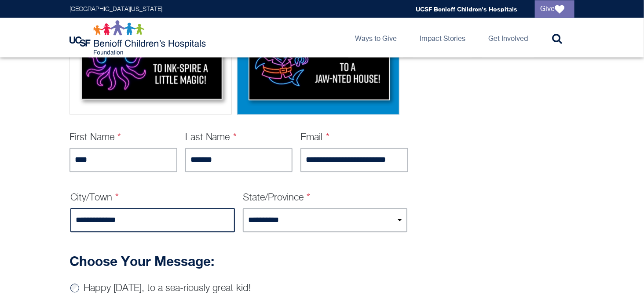  What do you see at coordinates (443, 38) in the screenshot?
I see `a: Impact Stories` at bounding box center [443, 38].